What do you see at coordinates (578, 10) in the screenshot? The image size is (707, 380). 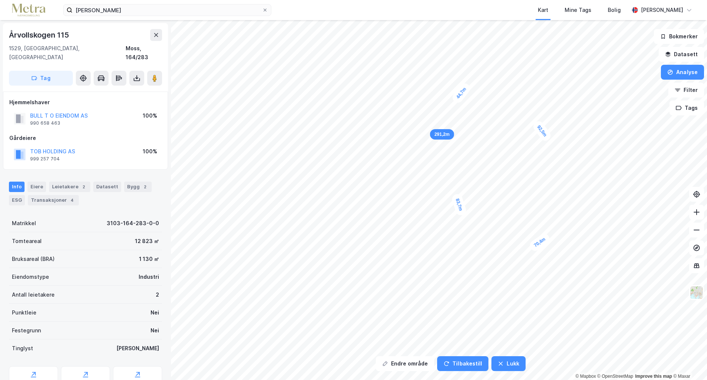 I see `div: Mine Tags` at bounding box center [578, 10].